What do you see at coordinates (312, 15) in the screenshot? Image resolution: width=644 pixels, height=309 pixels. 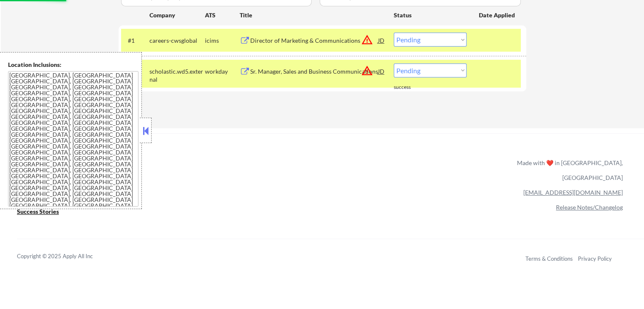 I see `div: Title` at bounding box center [312, 15].